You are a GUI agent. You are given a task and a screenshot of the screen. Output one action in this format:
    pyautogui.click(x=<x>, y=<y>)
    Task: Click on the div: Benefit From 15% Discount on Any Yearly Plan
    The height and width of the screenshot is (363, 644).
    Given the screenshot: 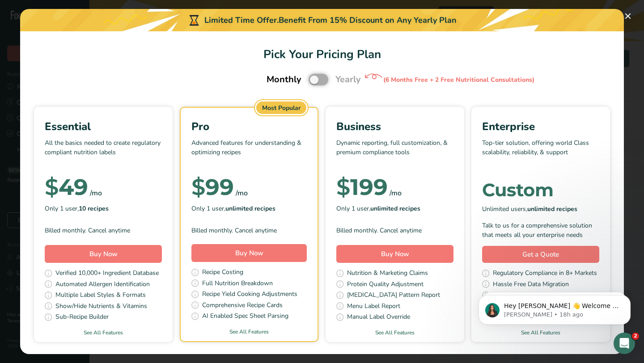 What is the action you would take?
    pyautogui.click(x=368, y=20)
    